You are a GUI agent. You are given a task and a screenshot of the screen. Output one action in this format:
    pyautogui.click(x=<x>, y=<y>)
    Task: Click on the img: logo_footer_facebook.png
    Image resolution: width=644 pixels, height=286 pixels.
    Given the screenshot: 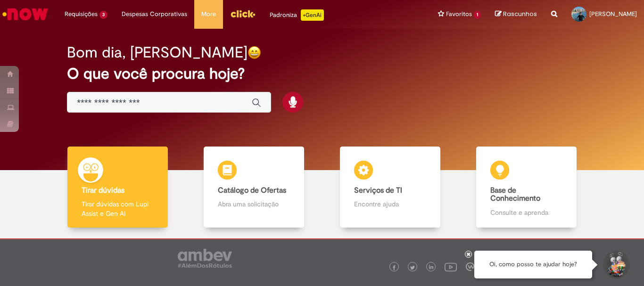 What is the action you would take?
    pyautogui.click(x=394, y=268)
    